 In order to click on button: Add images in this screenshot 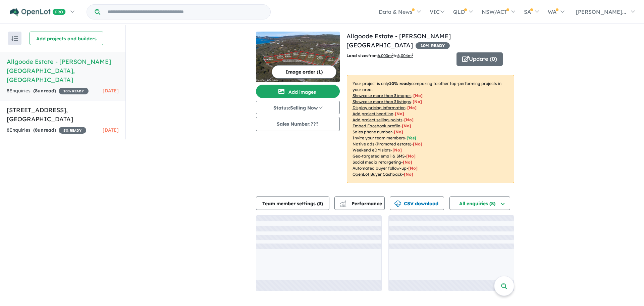, I will do `click(298, 91)`.